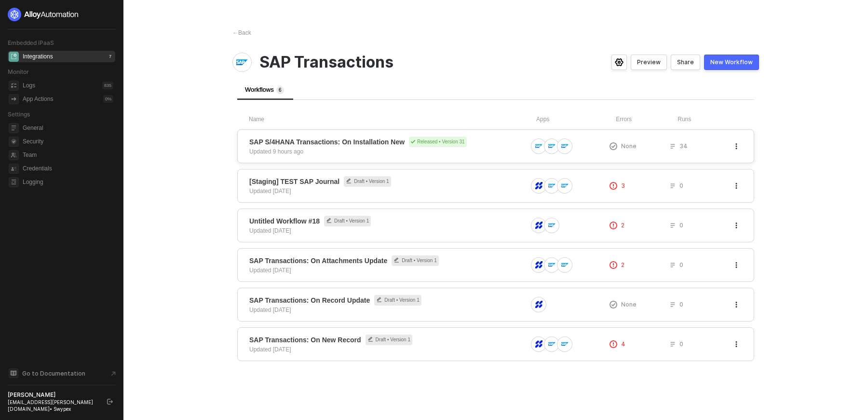 This screenshot has height=420, width=868. What do you see at coordinates (110, 401) in the screenshot?
I see `span: logout` at bounding box center [110, 401].